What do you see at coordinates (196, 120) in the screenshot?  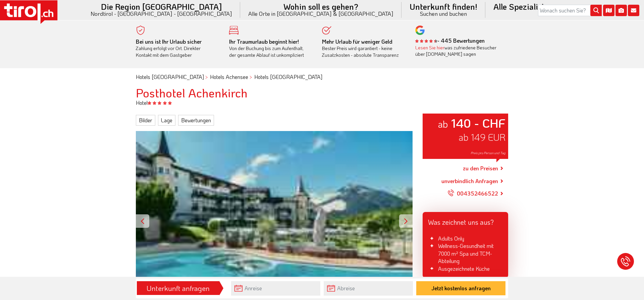 I see `a: Bewertungen` at bounding box center [196, 120].